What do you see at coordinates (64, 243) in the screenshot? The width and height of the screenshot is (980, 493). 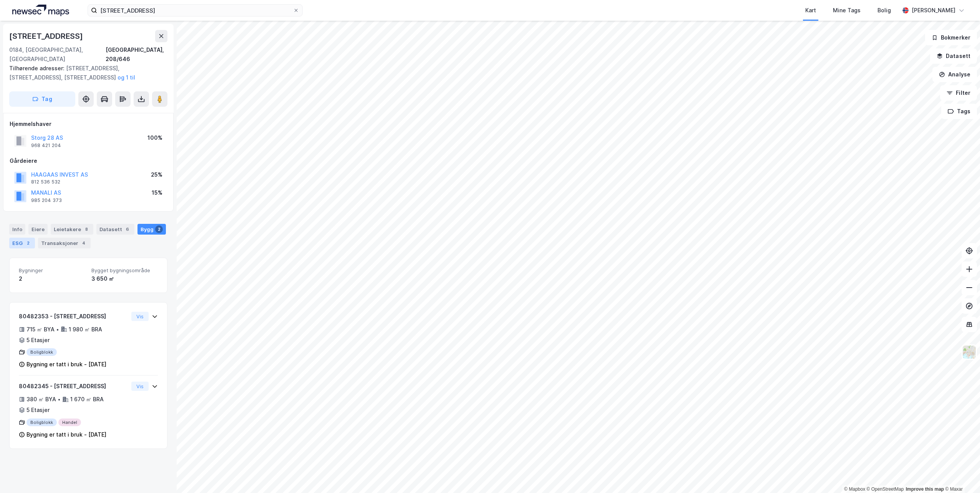 I see `div: Transaksjoner` at bounding box center [64, 243].